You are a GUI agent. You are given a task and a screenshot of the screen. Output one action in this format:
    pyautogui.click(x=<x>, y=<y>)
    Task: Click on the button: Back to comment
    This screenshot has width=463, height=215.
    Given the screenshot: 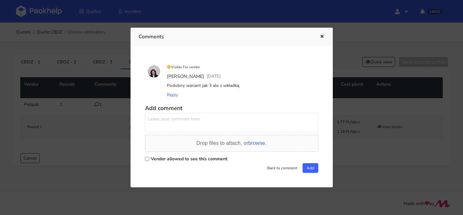 What is the action you would take?
    pyautogui.click(x=282, y=168)
    